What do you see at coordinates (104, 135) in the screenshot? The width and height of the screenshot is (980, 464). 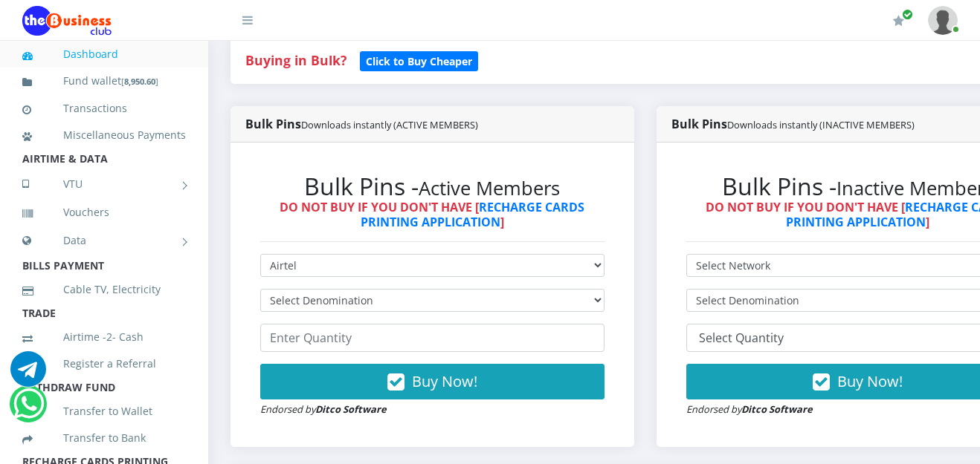 I see `a: Miscellaneous Payments` at bounding box center [104, 135].